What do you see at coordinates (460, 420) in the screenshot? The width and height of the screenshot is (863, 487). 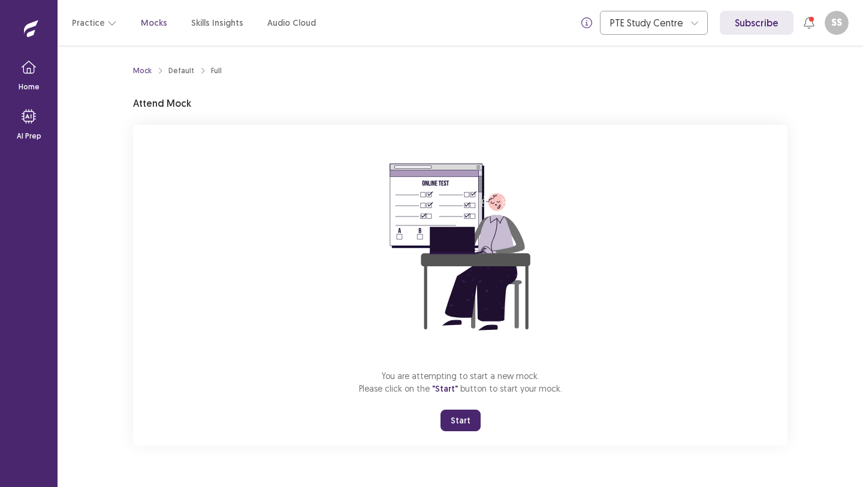 I see `button: Start` at bounding box center [460, 420].